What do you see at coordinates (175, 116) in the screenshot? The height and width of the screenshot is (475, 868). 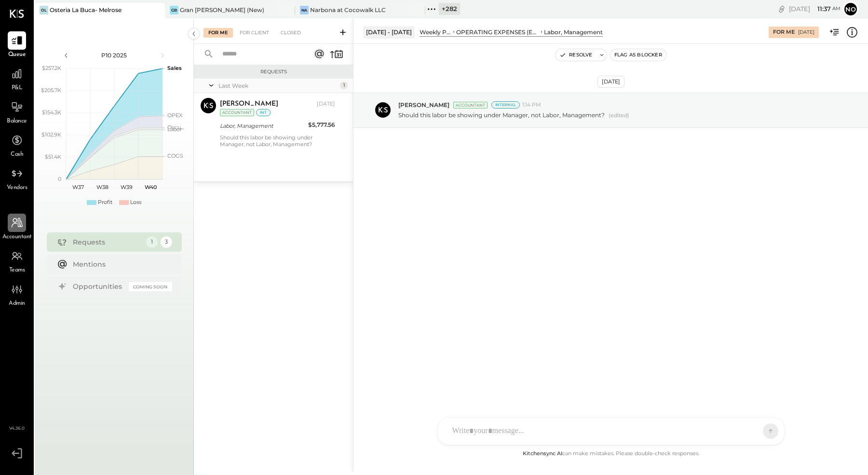 I see `text: OPEX` at bounding box center [175, 116].